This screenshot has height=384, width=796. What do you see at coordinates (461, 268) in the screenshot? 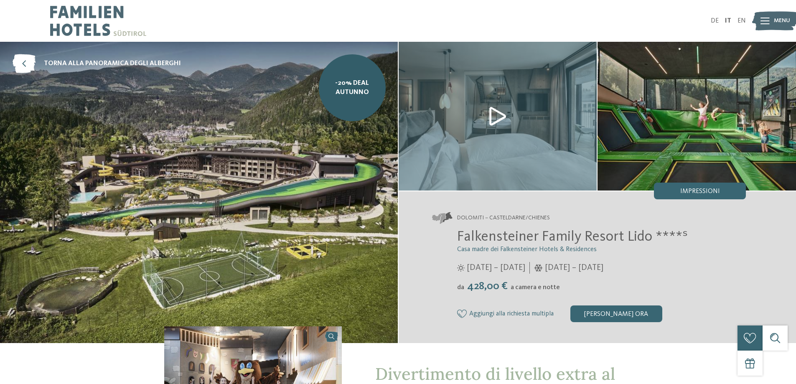
I see `i: Orari d'apertura estate` at bounding box center [461, 268].